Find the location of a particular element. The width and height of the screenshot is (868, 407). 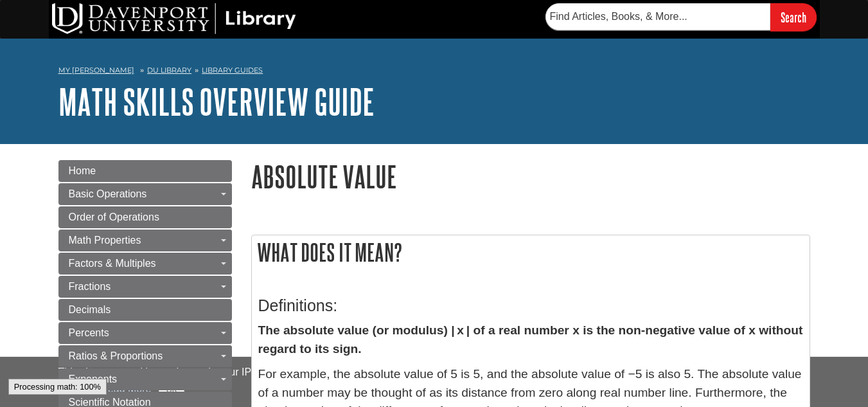

a: Factors & Multiples is located at coordinates (145, 263).